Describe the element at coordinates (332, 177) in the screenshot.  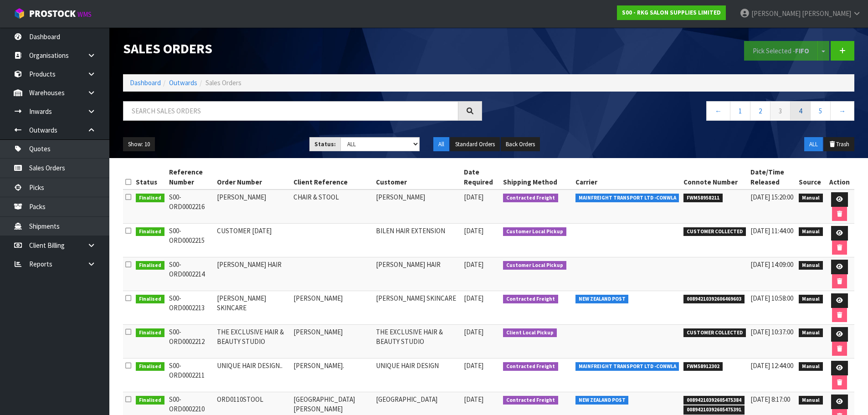
I see `th: Client Reference` at that location.